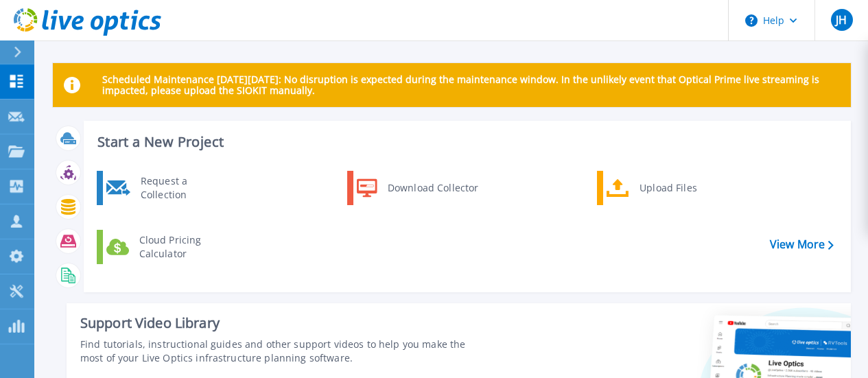  Describe the element at coordinates (418, 188) in the screenshot. I see `a: Download Collector` at that location.